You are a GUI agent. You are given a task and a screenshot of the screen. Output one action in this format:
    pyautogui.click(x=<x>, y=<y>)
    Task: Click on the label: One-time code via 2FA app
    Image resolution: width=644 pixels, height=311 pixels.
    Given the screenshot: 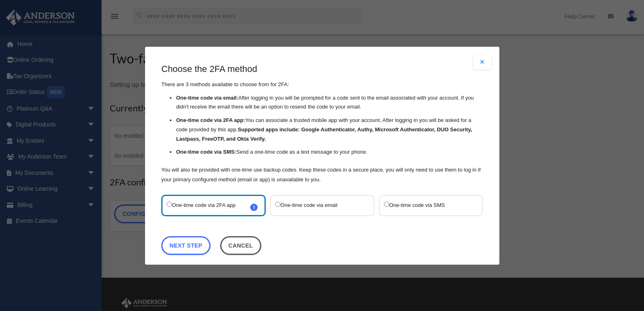 What is the action you would take?
    pyautogui.click(x=210, y=205)
    